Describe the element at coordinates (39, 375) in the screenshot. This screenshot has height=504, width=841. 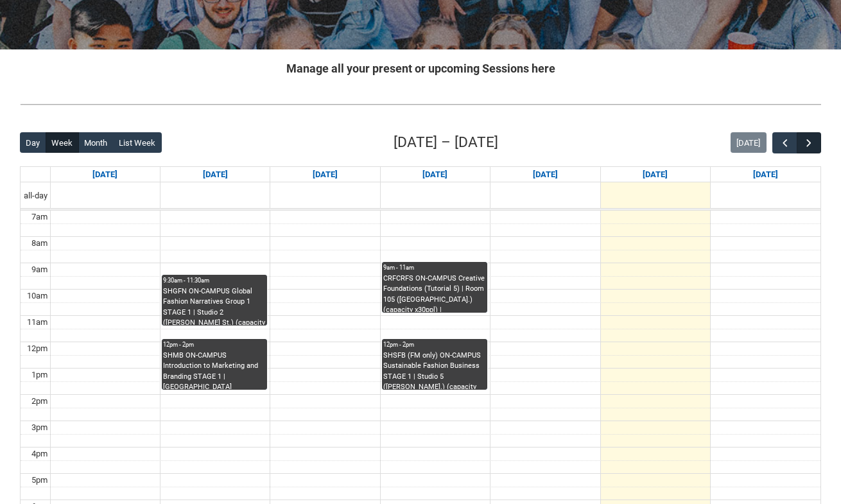
I see `div: 1pm` at that location.